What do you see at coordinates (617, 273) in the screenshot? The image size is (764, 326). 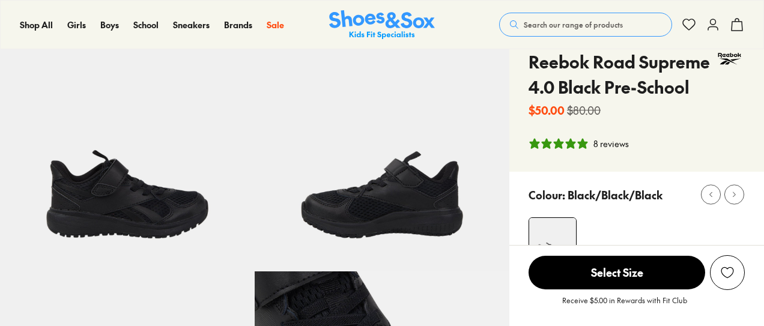 I see `span: Select Size` at bounding box center [617, 273].